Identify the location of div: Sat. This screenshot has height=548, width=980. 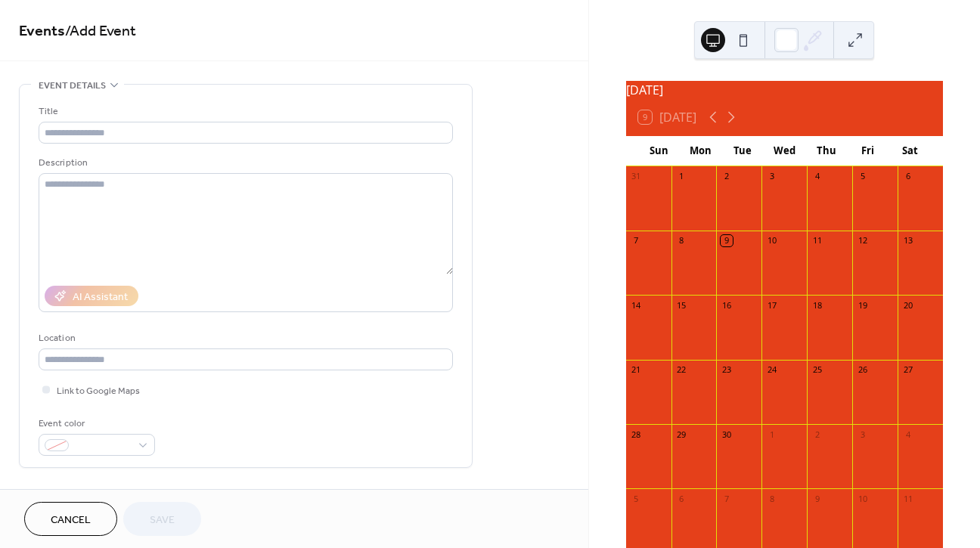
(909, 151).